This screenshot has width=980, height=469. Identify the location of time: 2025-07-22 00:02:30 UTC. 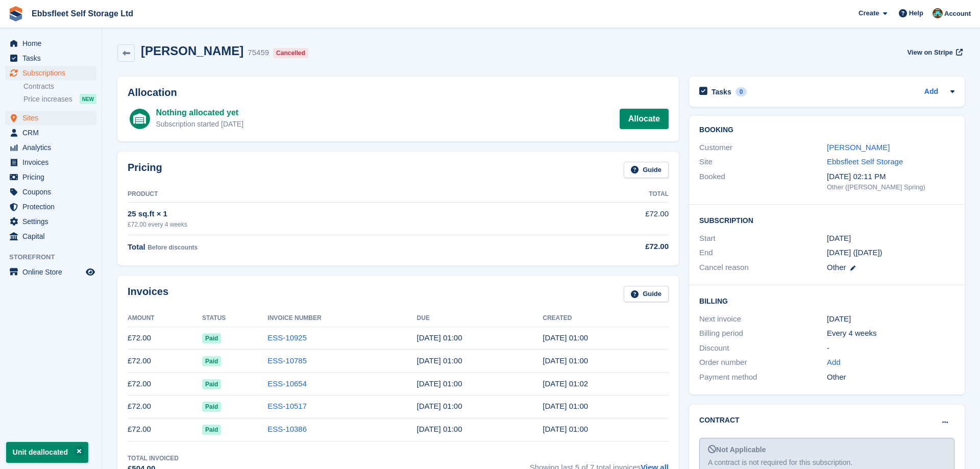
(565, 384).